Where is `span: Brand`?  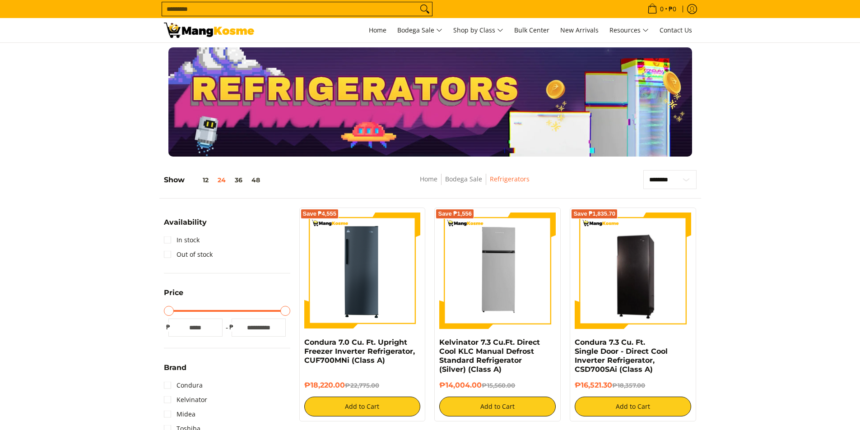
span: Brand is located at coordinates (175, 368).